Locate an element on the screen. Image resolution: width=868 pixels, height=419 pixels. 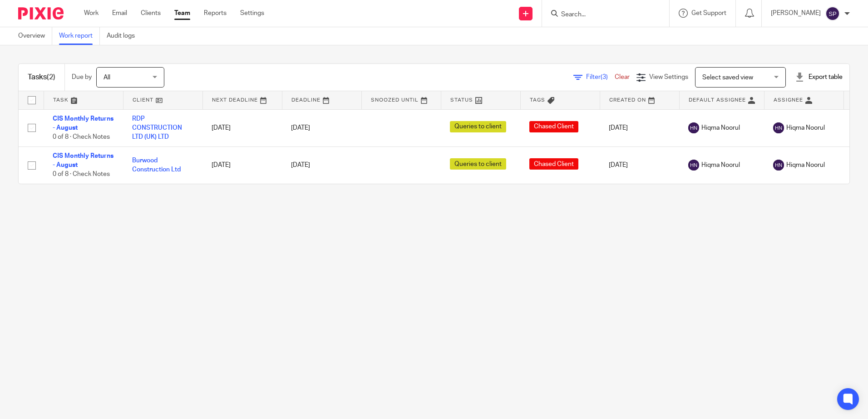
a: Clients is located at coordinates (151, 13).